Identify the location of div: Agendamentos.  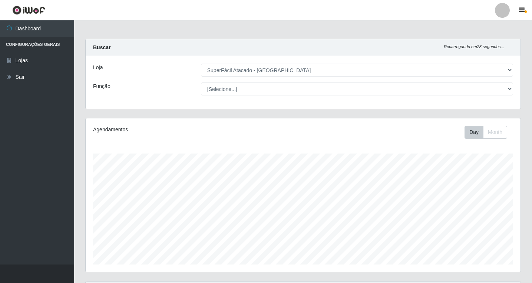
(177, 130).